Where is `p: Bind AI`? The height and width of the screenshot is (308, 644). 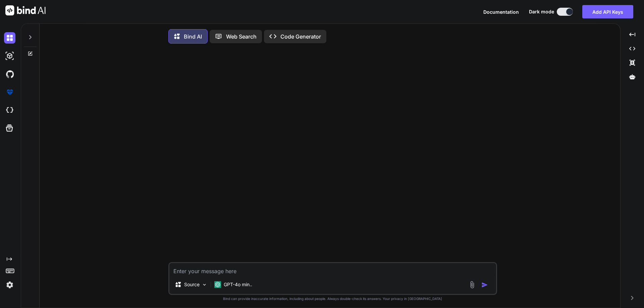
p: Bind AI is located at coordinates (193, 37).